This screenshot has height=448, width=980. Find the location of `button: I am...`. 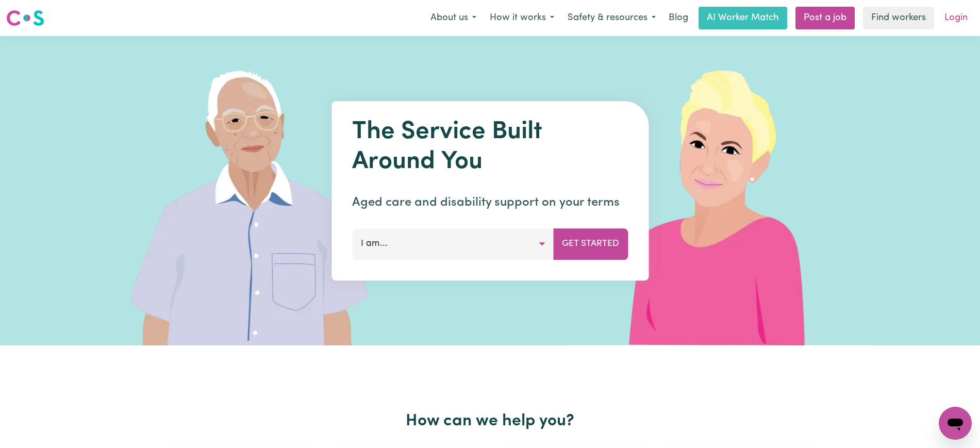

button: I am... is located at coordinates (453, 244).